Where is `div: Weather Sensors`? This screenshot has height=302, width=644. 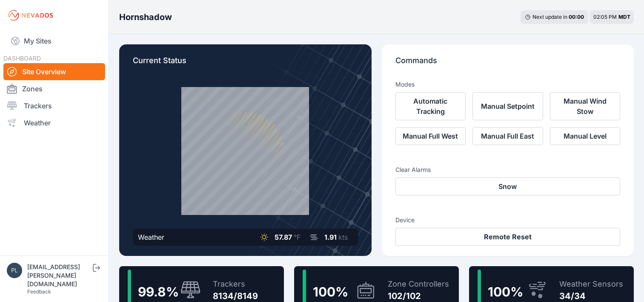 div: Weather Sensors is located at coordinates (591, 284).